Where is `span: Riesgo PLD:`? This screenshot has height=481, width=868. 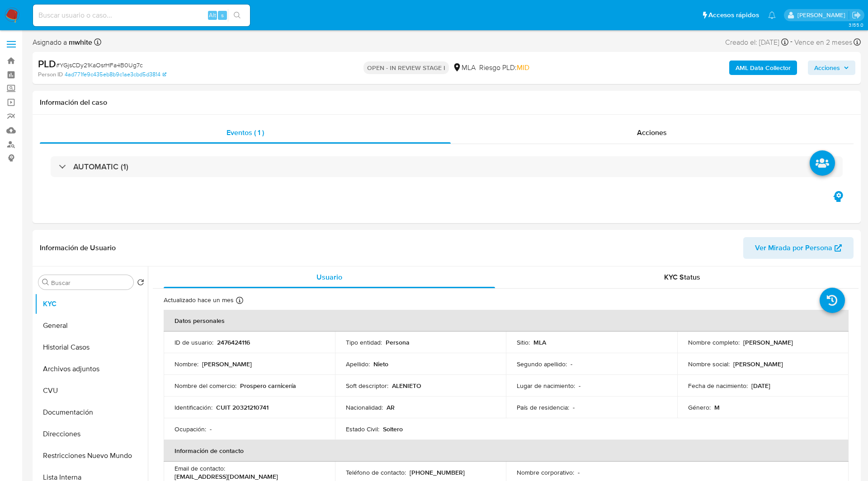
span: Riesgo PLD: is located at coordinates (504, 68).